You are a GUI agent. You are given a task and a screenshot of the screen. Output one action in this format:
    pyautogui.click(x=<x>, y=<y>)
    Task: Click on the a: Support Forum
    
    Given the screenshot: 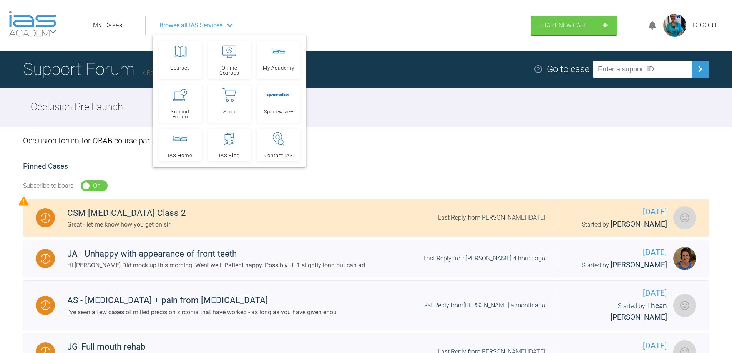 What is the action you would take?
    pyautogui.click(x=180, y=104)
    